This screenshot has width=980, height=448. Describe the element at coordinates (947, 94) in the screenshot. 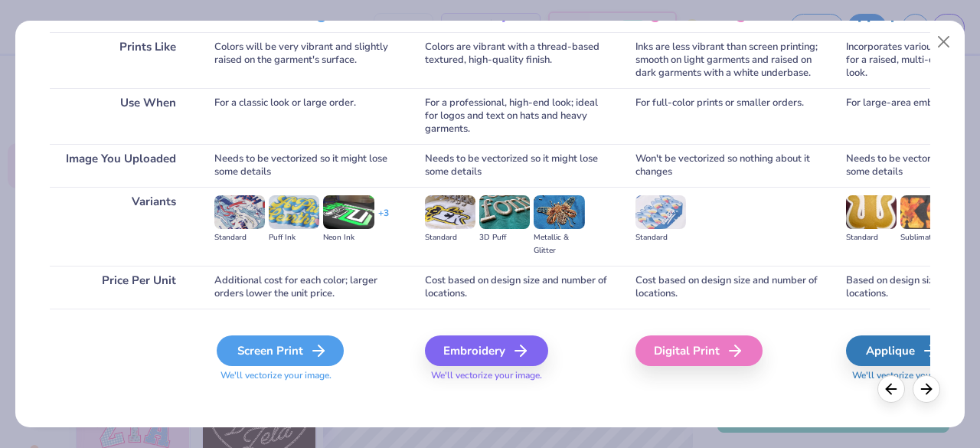

I see `button: close` at that location.